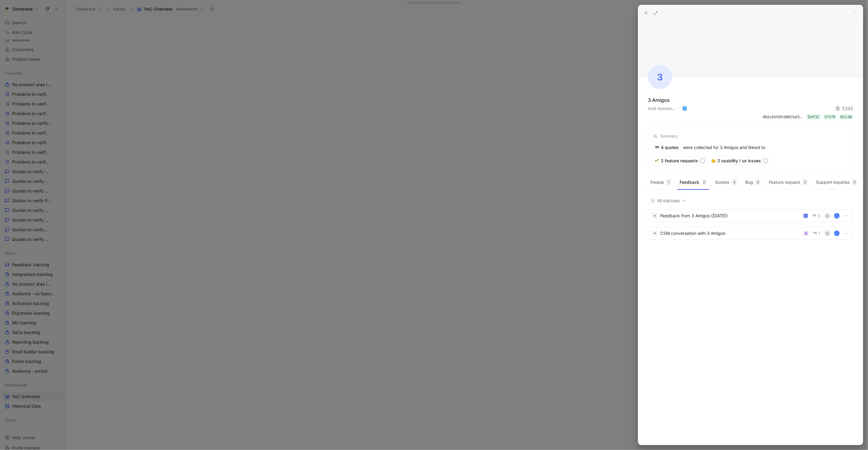  Describe the element at coordinates (750, 233) in the screenshot. I see `a: CSM conversation with 3 Amigos13K` at that location.